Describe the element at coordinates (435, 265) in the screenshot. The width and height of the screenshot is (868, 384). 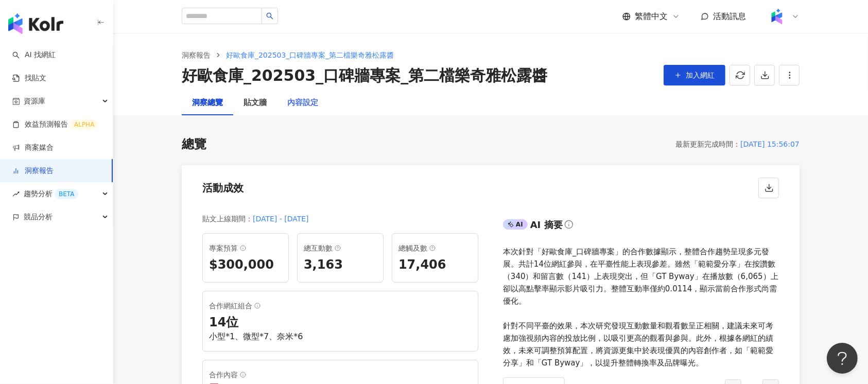
I see `div: 17,406` at that location.